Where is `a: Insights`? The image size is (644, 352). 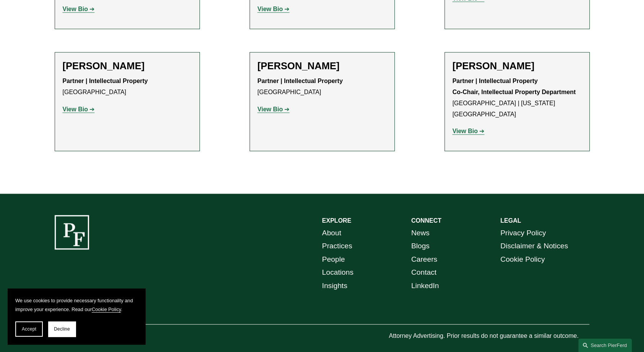
a: Insights is located at coordinates (335, 285).